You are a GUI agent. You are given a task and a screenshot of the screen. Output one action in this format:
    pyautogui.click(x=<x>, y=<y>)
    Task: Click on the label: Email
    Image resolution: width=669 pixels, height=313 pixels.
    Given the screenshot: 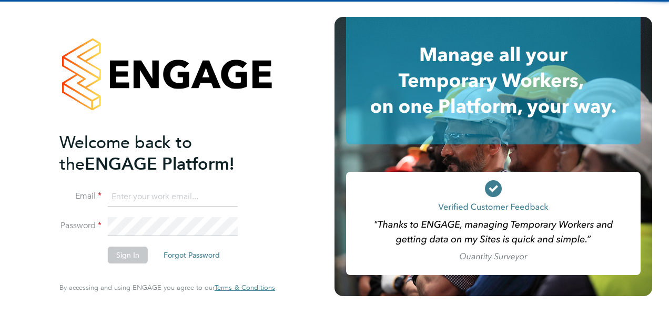 What is the action you would take?
    pyautogui.click(x=81, y=196)
    